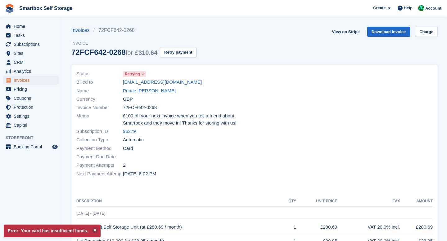  I want to click on th: Unit Price, so click(317, 202).